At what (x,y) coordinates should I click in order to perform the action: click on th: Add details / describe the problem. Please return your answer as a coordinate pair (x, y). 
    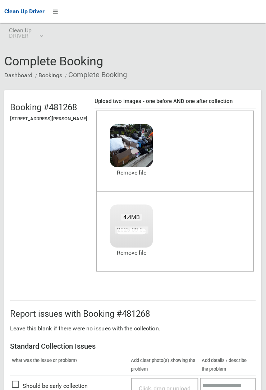
    Looking at the image, I should click on (228, 365).